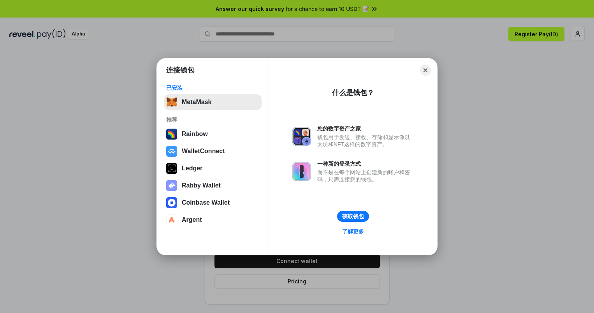 Image resolution: width=594 pixels, height=313 pixels. What do you see at coordinates (213, 102) in the screenshot?
I see `button: MetaMask` at bounding box center [213, 102].